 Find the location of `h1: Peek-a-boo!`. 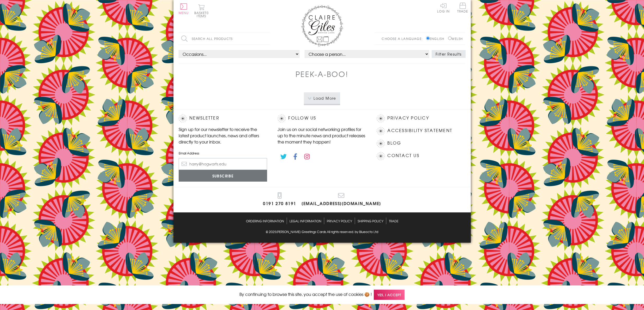

h1: Peek-a-boo! is located at coordinates (322, 74).